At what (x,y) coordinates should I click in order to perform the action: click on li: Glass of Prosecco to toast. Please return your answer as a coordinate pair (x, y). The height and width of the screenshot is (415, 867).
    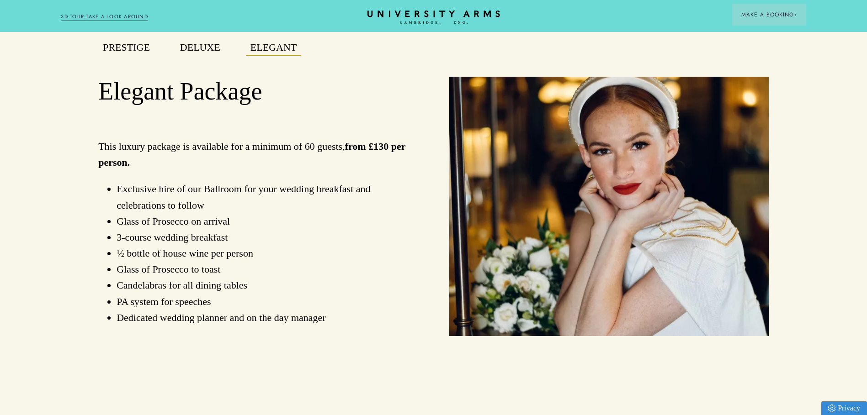
    Looking at the image, I should click on (267, 269).